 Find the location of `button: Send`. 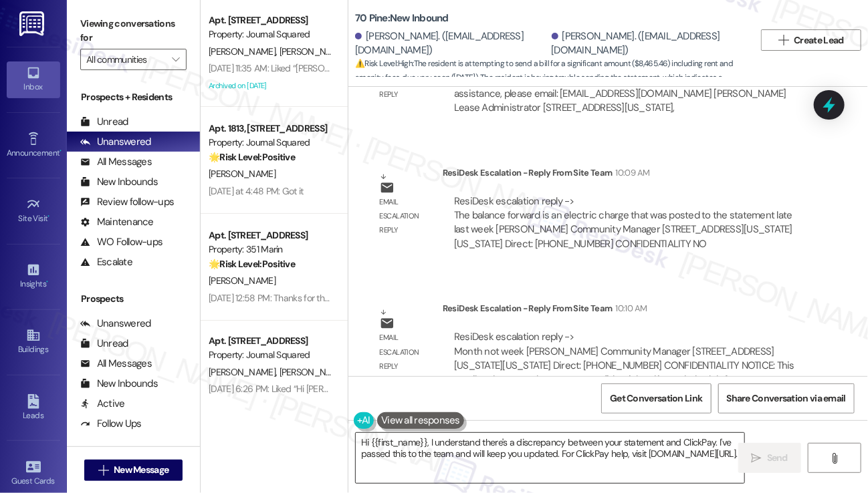

button: Send is located at coordinates (769, 458).